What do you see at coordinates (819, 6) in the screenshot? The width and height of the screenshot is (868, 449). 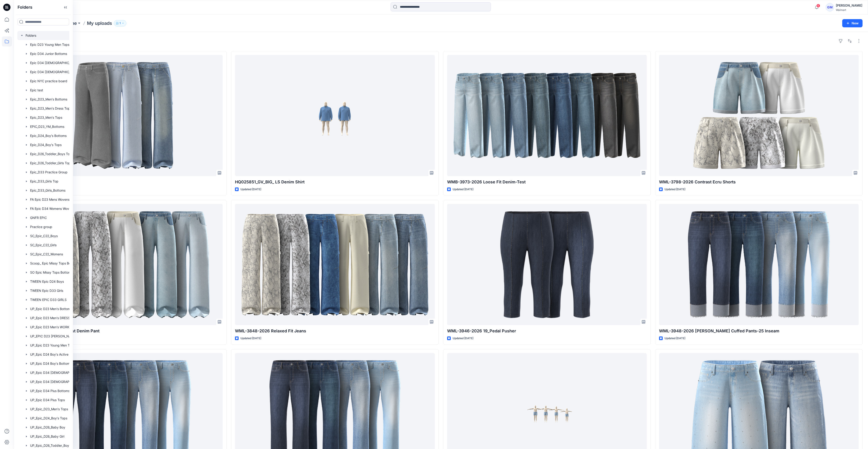 I see `span: 6` at bounding box center [819, 6].